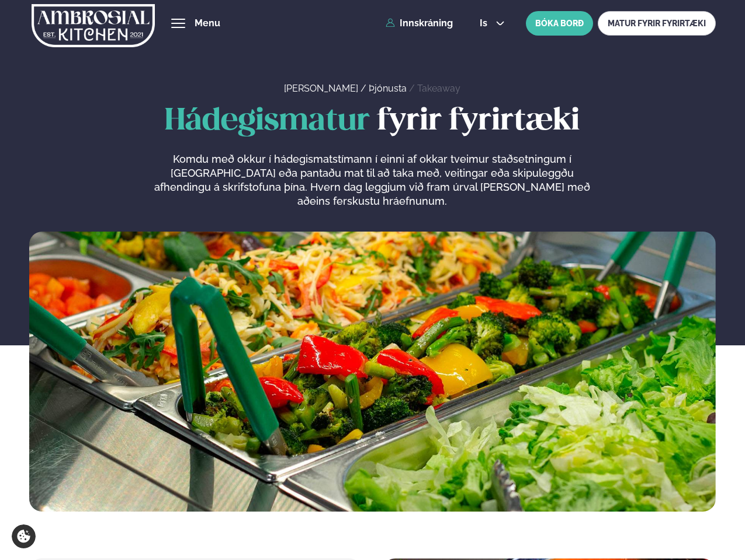 Image resolution: width=745 pixels, height=560 pixels. What do you see at coordinates (267, 121) in the screenshot?
I see `span: Hádegismatur` at bounding box center [267, 121].